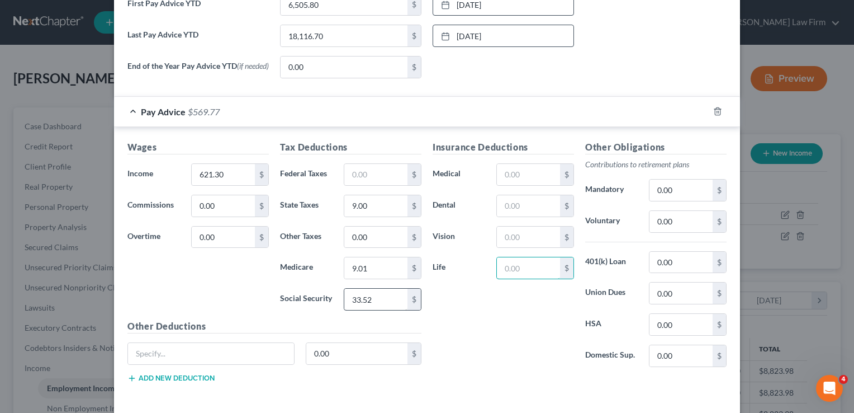 The height and width of the screenshot is (413, 854). Describe the element at coordinates (306, 299) in the screenshot. I see `label: Social Security` at that location.